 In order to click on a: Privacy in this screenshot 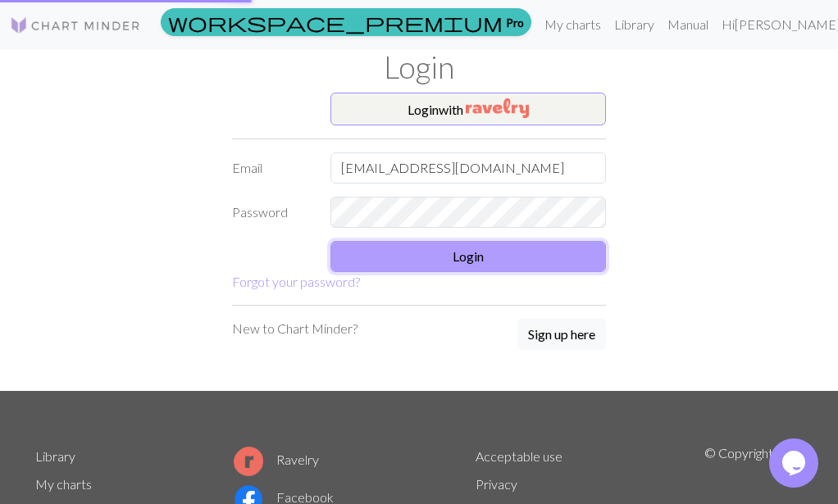, I will do `click(496, 483)`.